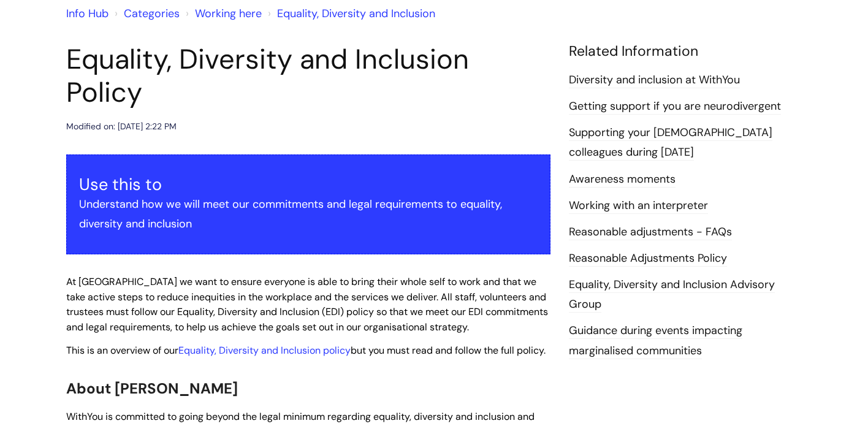 The width and height of the screenshot is (868, 426). Describe the element at coordinates (650, 232) in the screenshot. I see `a: Reasonable adjustments - FAQs` at that location.